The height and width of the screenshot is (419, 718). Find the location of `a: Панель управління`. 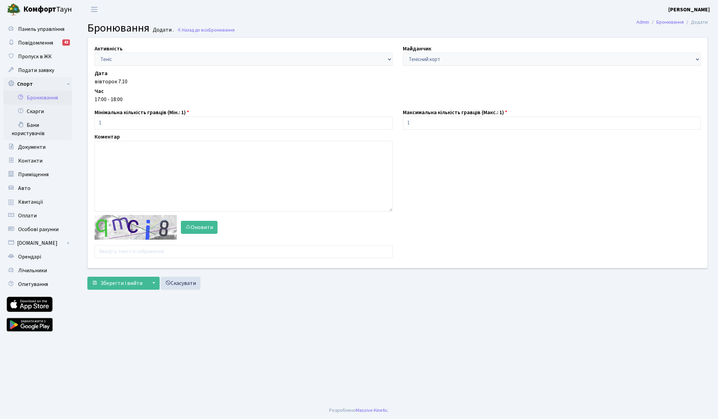

a: Панель управління is located at coordinates (38, 29).